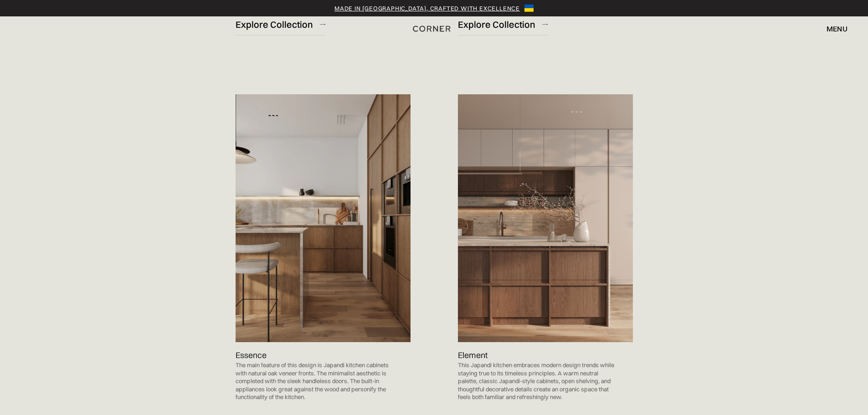  I want to click on a: home, so click(433, 28).